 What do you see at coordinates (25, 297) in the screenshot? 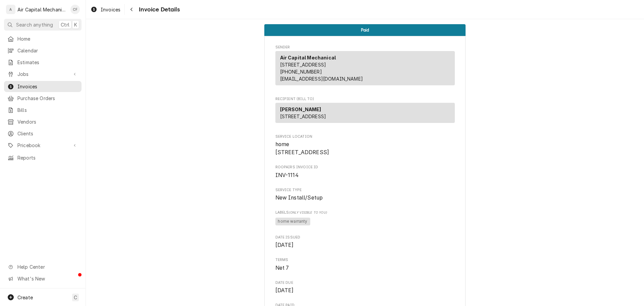
I see `span: Create` at bounding box center [25, 297].